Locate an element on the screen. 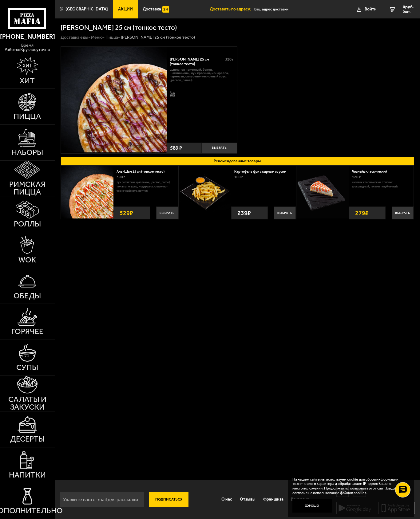 The width and height of the screenshot is (420, 519). button: Рекомендованные товары is located at coordinates (237, 161).